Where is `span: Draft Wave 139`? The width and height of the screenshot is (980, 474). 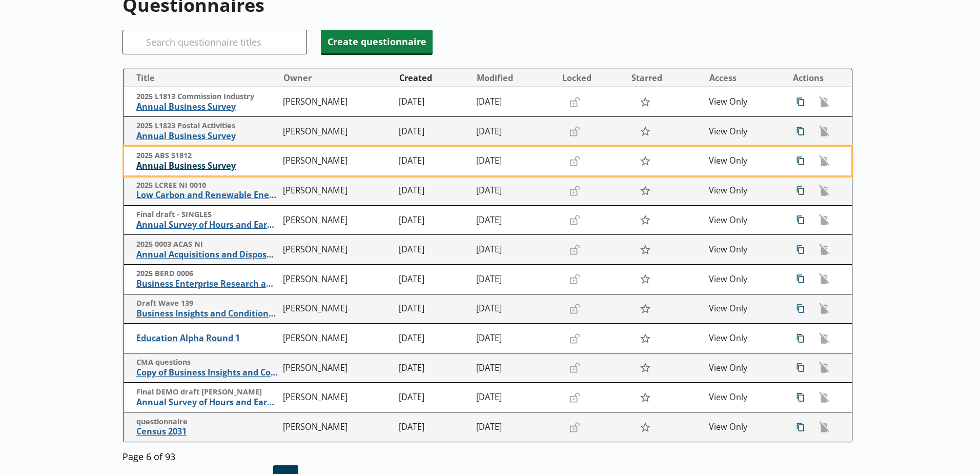
span: Draft Wave 139 is located at coordinates (207, 303).